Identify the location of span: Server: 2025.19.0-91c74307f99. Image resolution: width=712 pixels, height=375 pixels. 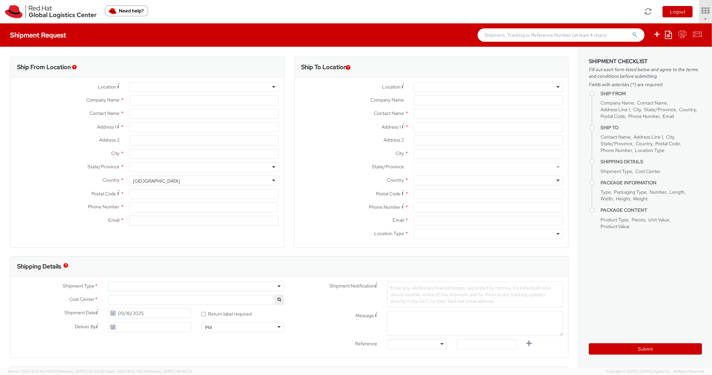
(56, 371).